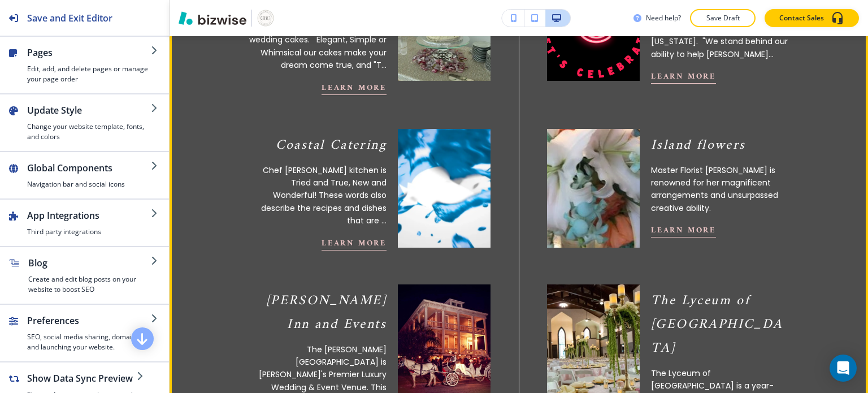 This screenshot has height=393, width=868. I want to click on p: Contact Sales, so click(801, 18).